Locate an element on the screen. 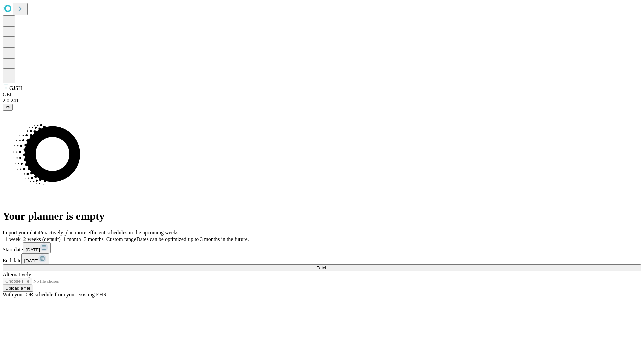 The width and height of the screenshot is (644, 362). div: Start date is located at coordinates (322, 248).